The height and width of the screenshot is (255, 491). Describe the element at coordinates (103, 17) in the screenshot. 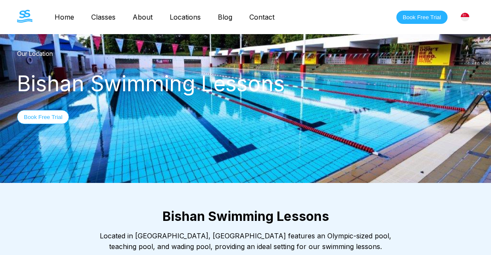

I see `a: Classes` at that location.